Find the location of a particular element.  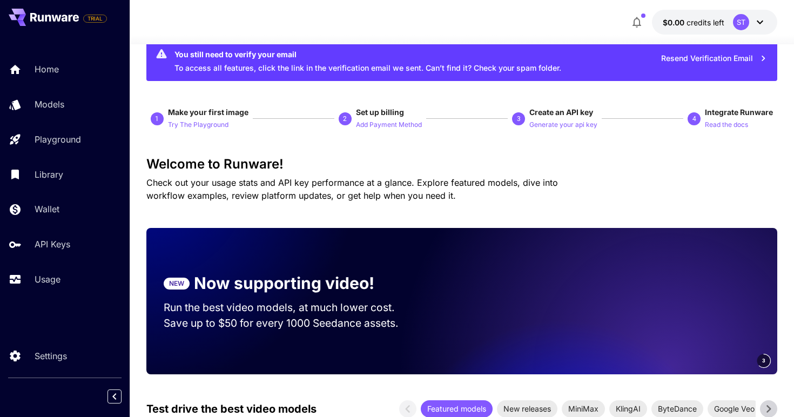

button: $0.00ST is located at coordinates (714, 22).